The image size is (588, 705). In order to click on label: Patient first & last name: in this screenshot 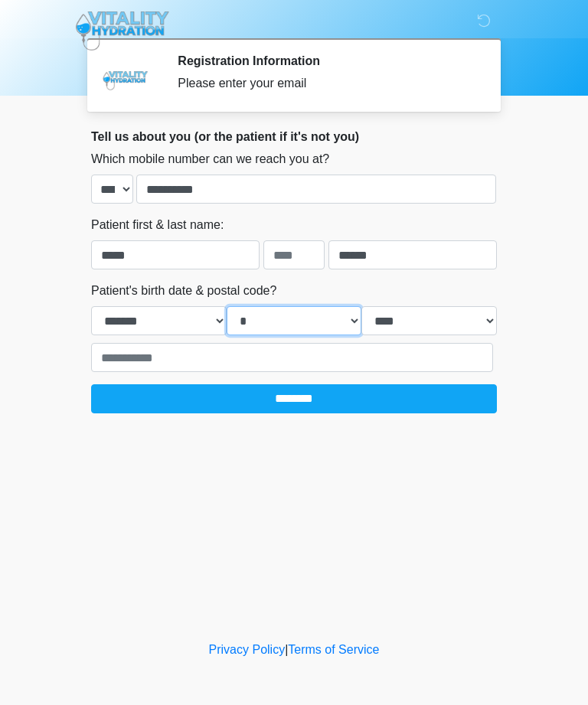, I will do `click(157, 225)`.